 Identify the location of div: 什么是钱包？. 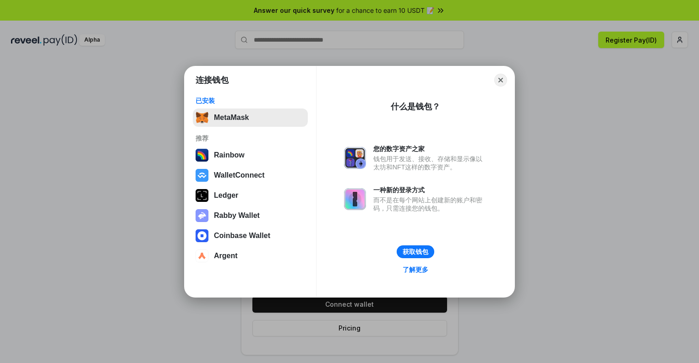
(415, 107).